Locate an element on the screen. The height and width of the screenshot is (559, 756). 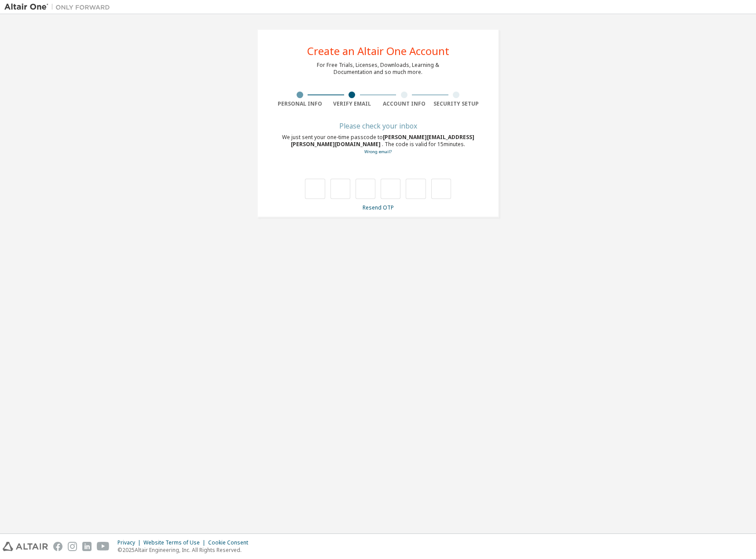
div: Personal Info is located at coordinates (299, 104).